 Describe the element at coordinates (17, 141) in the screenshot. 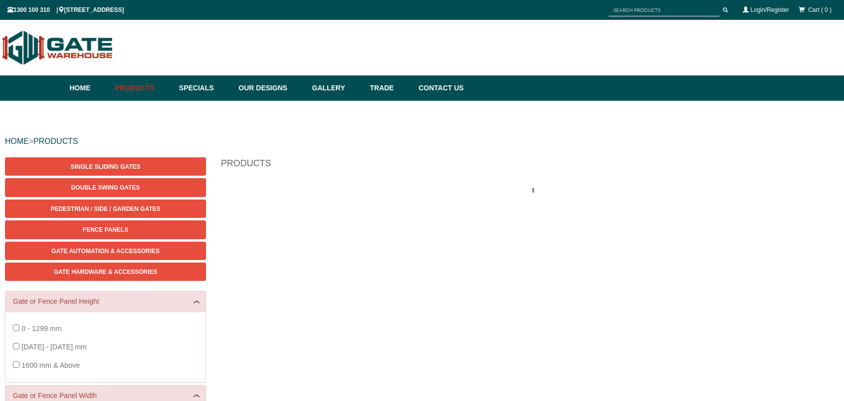

I see `a: HOME` at that location.